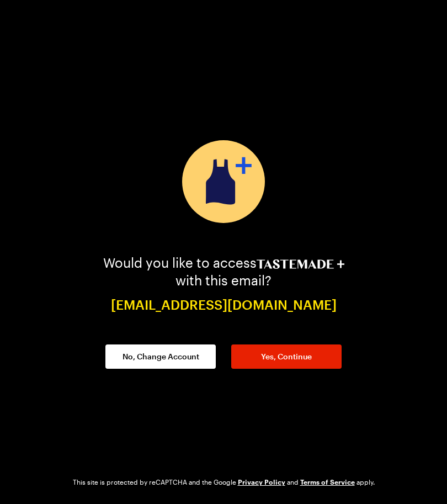  What do you see at coordinates (161, 356) in the screenshot?
I see `span: No, Change Account` at bounding box center [161, 356].